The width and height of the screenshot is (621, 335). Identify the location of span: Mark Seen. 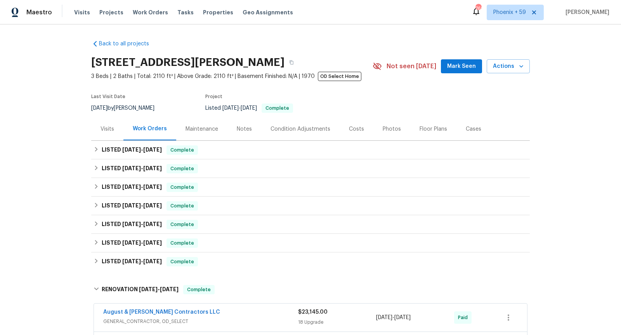
(461, 66).